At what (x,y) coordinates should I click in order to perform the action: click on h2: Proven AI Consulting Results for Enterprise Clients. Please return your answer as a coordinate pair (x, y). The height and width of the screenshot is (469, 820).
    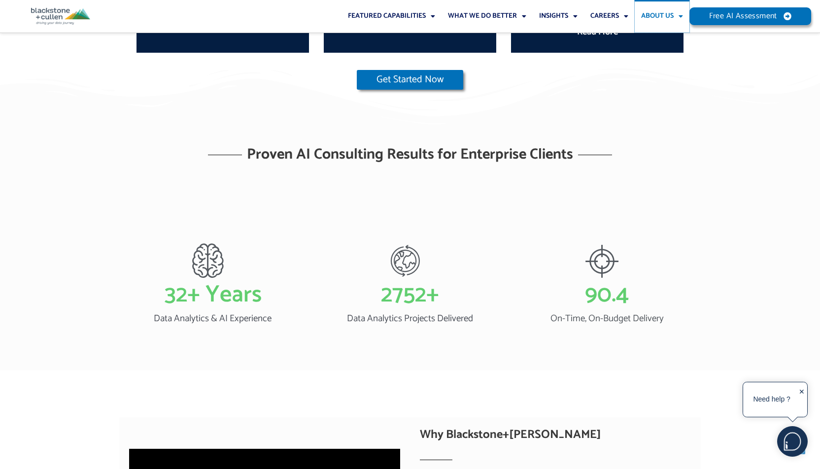
    Looking at the image, I should click on (410, 155).